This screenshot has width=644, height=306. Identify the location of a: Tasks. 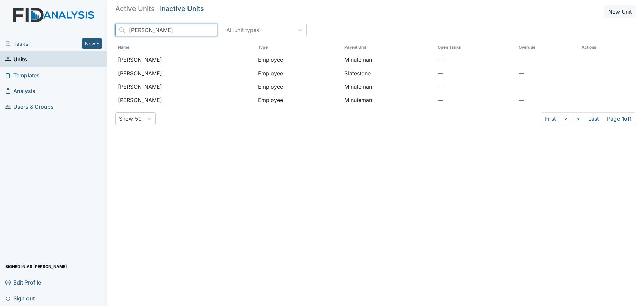
(44, 44).